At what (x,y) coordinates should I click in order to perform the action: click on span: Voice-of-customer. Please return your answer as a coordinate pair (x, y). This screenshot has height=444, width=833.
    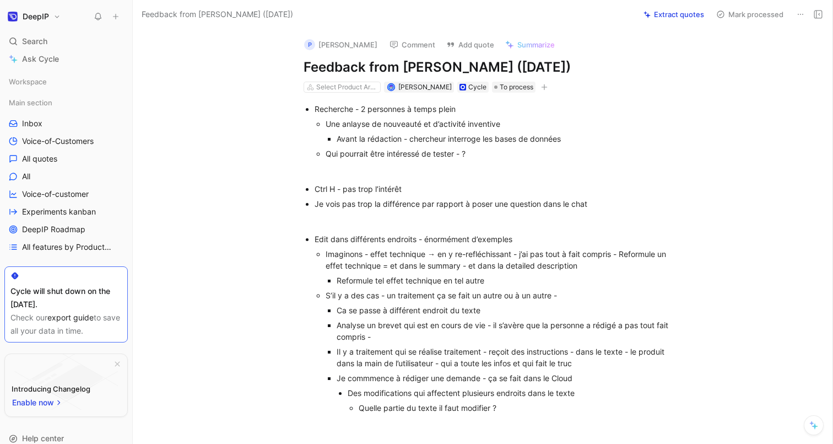
    Looking at the image, I should click on (55, 194).